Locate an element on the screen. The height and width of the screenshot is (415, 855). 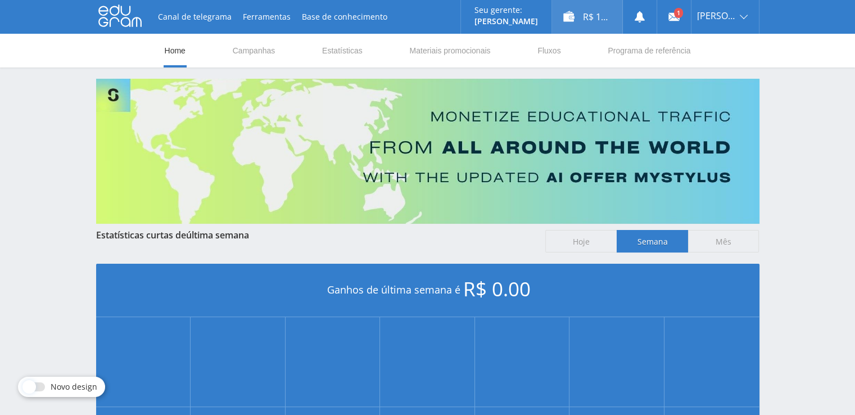
div: Ganhos de última semana é is located at coordinates (428, 290).